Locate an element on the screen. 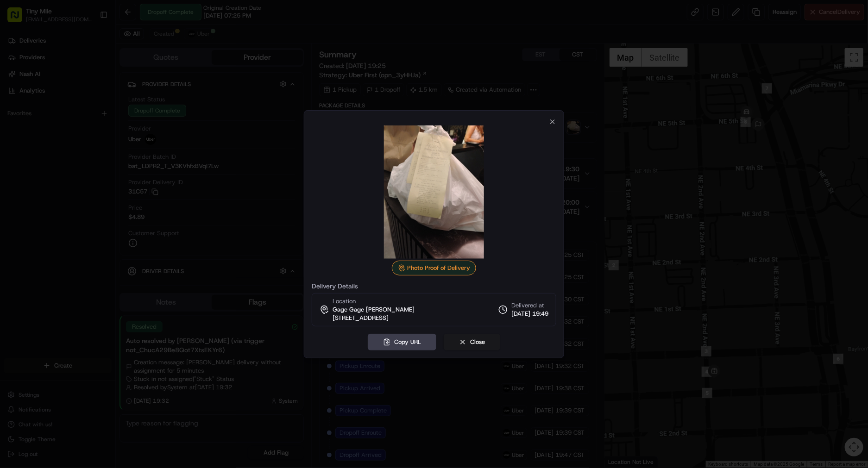 This screenshot has height=468, width=868. span: Location is located at coordinates (344, 301).